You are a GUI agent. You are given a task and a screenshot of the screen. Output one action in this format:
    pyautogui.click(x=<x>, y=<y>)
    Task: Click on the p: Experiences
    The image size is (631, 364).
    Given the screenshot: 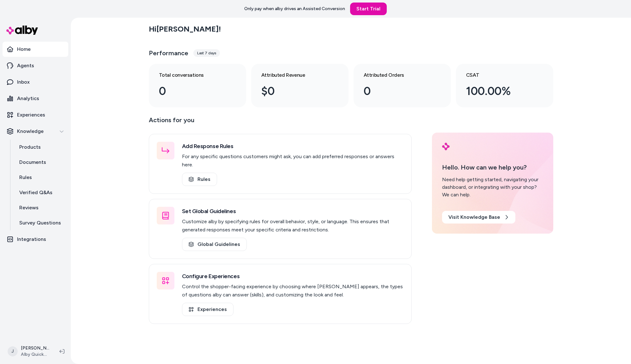 What is the action you would take?
    pyautogui.click(x=31, y=115)
    